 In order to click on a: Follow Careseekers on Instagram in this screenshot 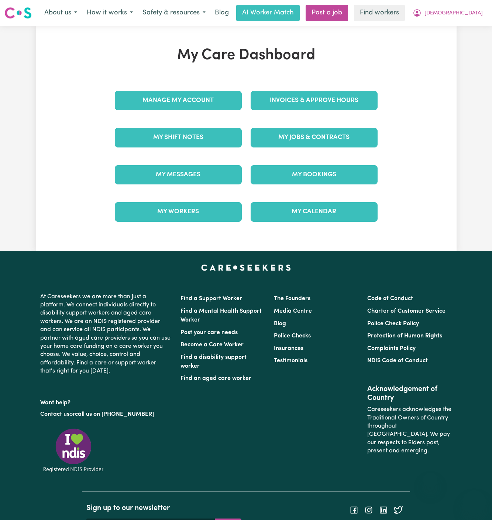, I will do `click(369, 510)`.